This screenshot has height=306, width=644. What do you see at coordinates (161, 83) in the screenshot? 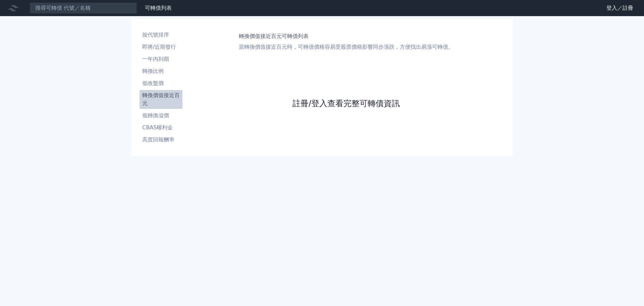
I see `li: 低收盤價` at bounding box center [161, 83].